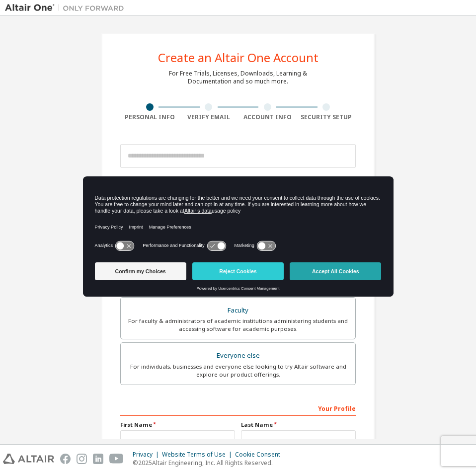 This screenshot has height=473, width=476. Describe the element at coordinates (238, 325) in the screenshot. I see `div: For faculty & administrators of academic institutions administering students and accessing softwa...` at that location.